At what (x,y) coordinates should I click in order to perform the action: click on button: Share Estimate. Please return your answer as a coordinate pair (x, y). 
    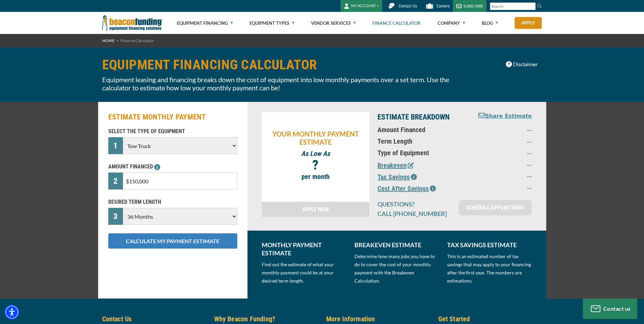
    Looking at the image, I should click on (505, 116).